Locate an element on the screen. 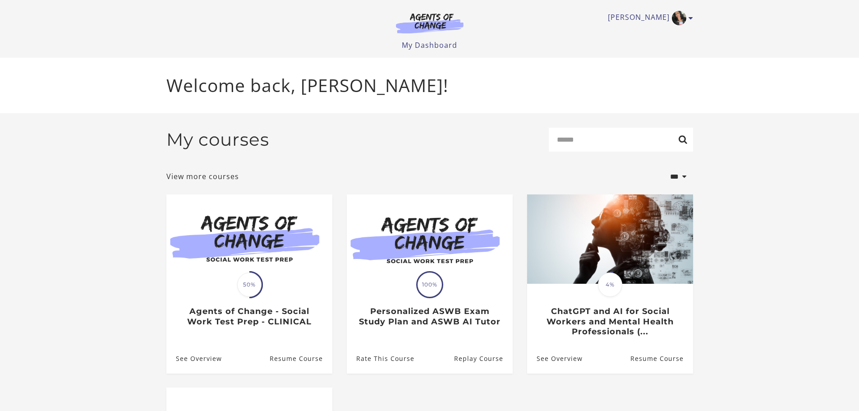 This screenshot has width=859, height=411. h2: My courses is located at coordinates (218, 139).